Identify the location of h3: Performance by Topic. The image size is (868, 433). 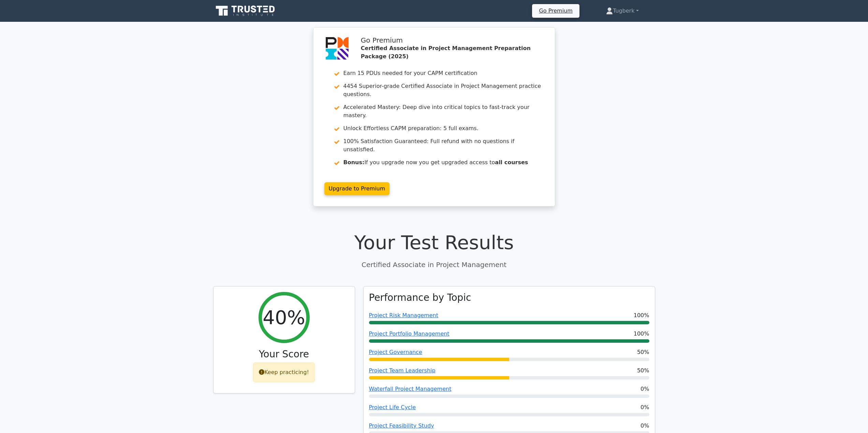
(420, 298).